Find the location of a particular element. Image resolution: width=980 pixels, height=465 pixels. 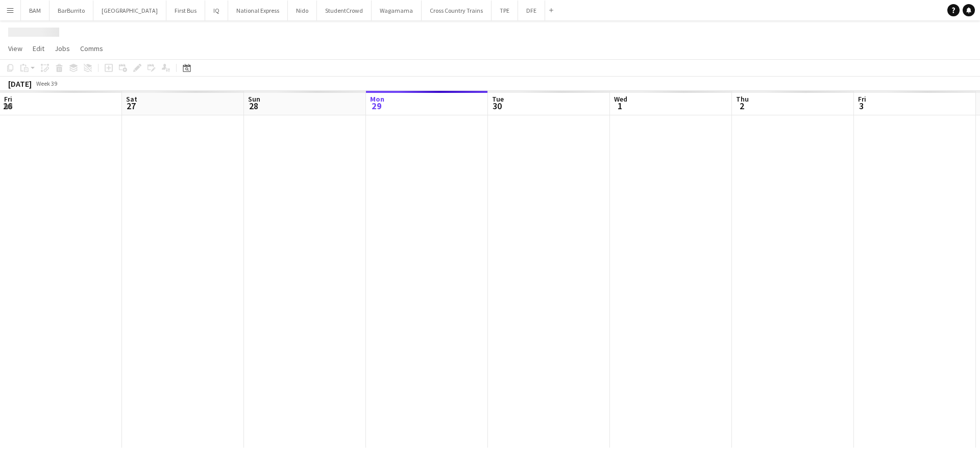

span: 3 is located at coordinates (861, 105).